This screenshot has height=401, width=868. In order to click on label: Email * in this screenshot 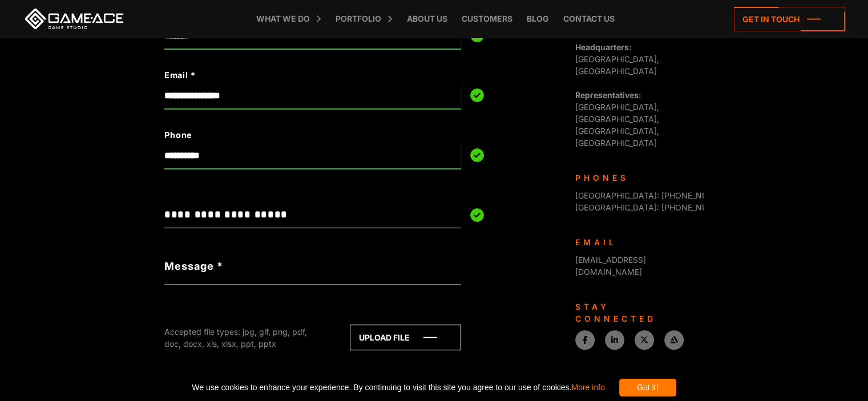, I will do `click(283, 75)`.